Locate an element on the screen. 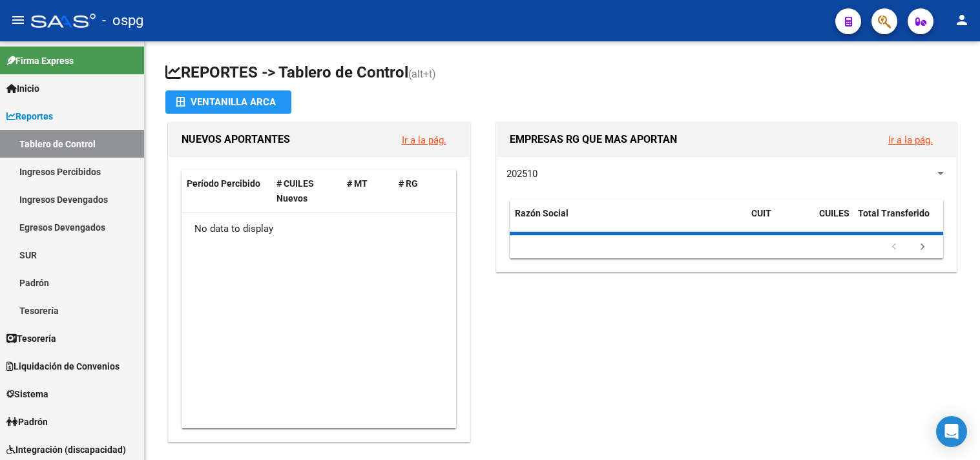 This screenshot has width=980, height=460. datatable-header-cell: # CUILES Nuevos is located at coordinates (306, 191).